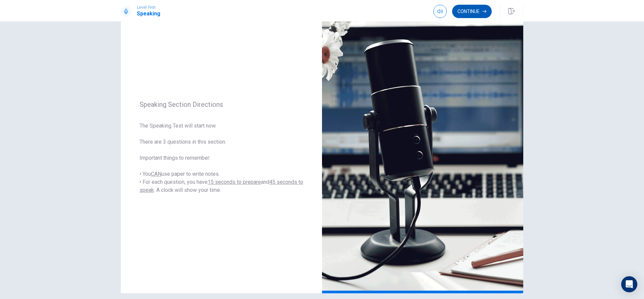 The image size is (644, 299). What do you see at coordinates (234, 182) in the screenshot?
I see `u: 15 seconds to prepare` at bounding box center [234, 182].